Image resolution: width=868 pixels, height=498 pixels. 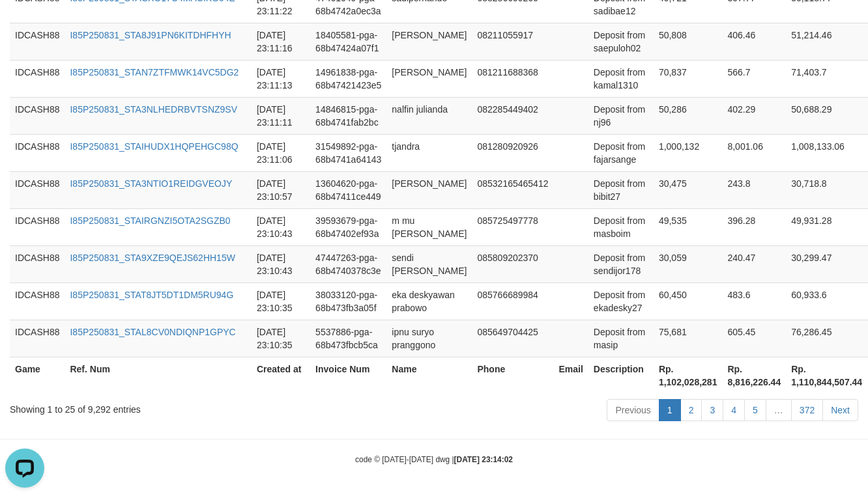 I want to click on td: 75,681, so click(x=688, y=338).